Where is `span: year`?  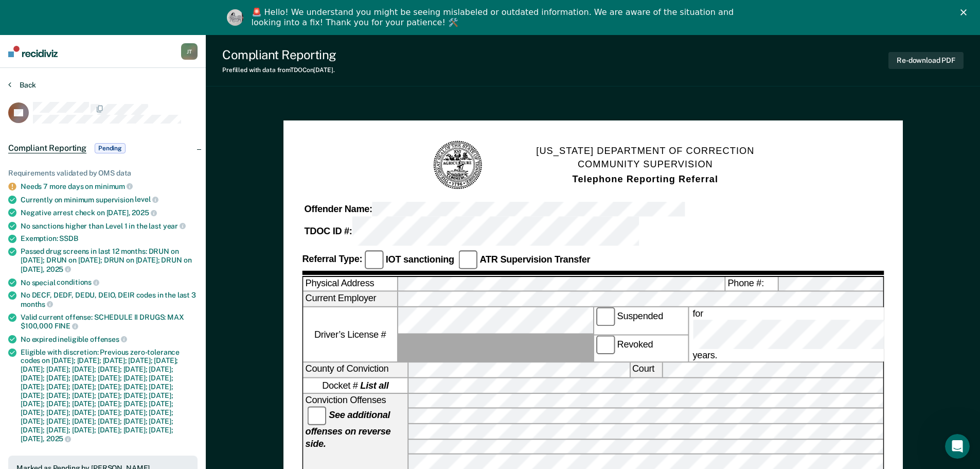 span: year is located at coordinates (175, 226).